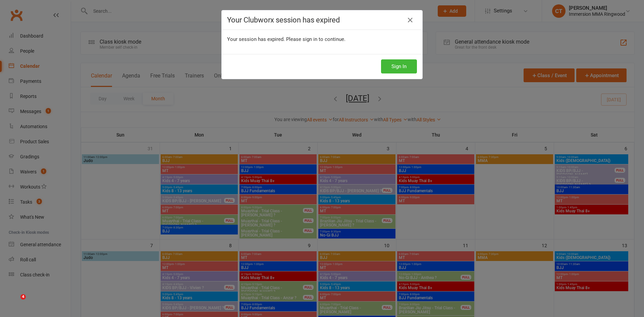 This screenshot has width=644, height=317. What do you see at coordinates (23, 297) in the screenshot?
I see `span: 4` at bounding box center [23, 297].